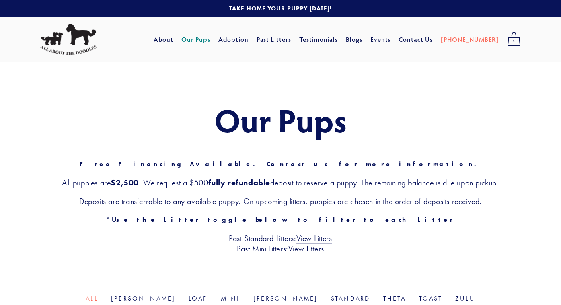 The image size is (561, 305). What do you see at coordinates (280, 164) in the screenshot?
I see `strong: Free Financing Available. Contact us for more information.` at bounding box center [280, 164].